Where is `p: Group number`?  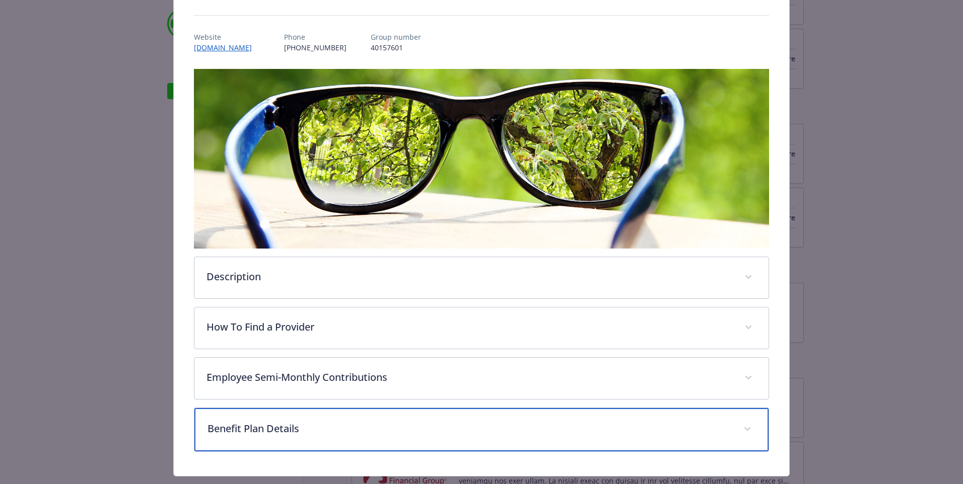 p: Group number is located at coordinates (396, 37).